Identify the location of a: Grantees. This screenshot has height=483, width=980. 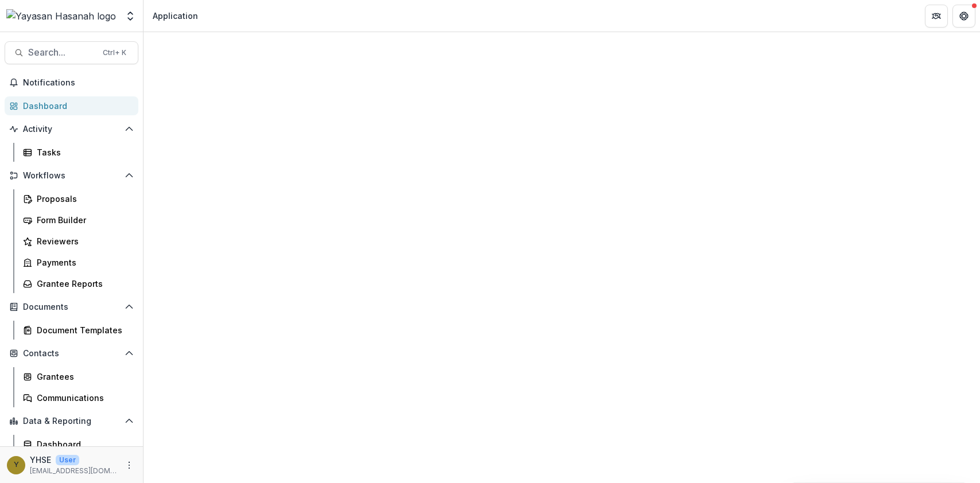
(78, 376).